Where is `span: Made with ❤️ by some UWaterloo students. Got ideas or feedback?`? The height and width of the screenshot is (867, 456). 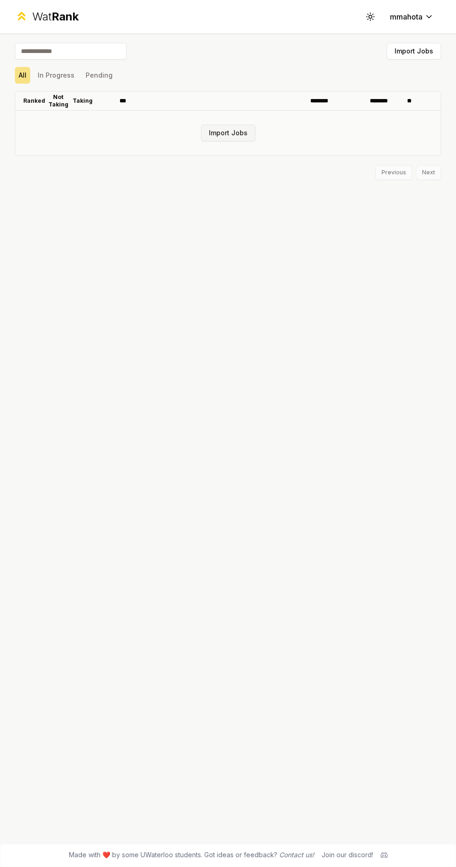
span: Made with ❤️ by some UWaterloo students. Got ideas or feedback? is located at coordinates (191, 855).